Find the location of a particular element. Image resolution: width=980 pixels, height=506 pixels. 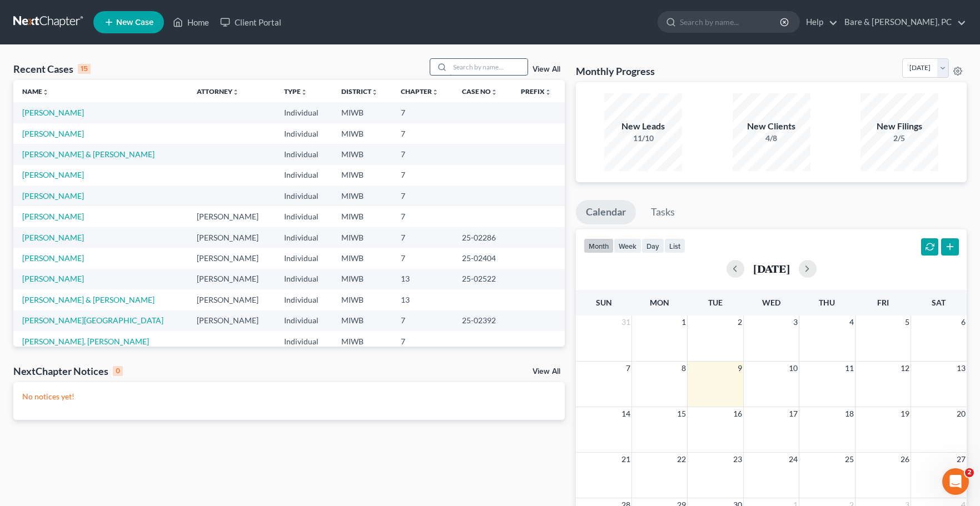

span: Wed is located at coordinates (771, 302).